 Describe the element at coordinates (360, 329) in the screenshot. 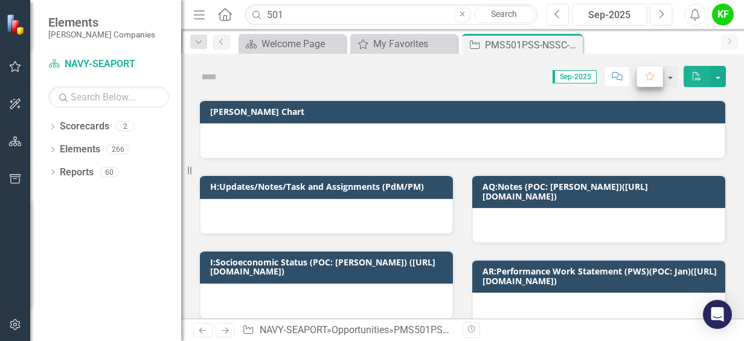

I see `a: Opportunities` at that location.